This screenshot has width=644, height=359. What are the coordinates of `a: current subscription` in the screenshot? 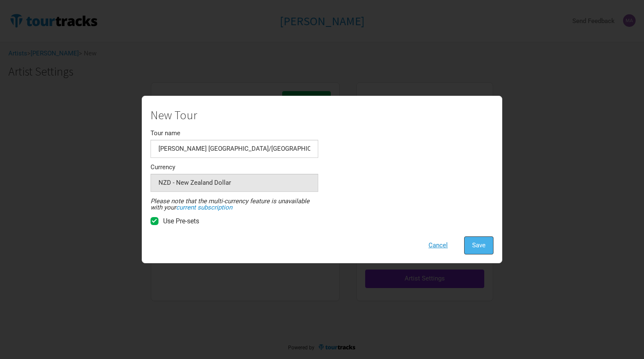 It's located at (204, 207).